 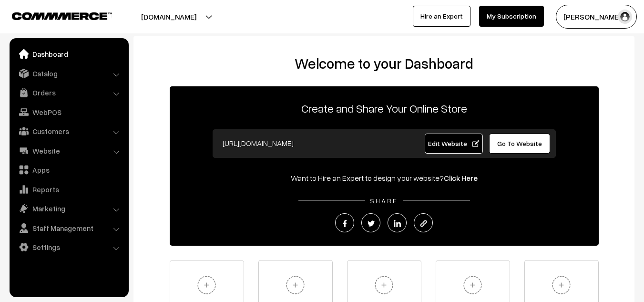 I want to click on a: Apps, so click(x=69, y=170).